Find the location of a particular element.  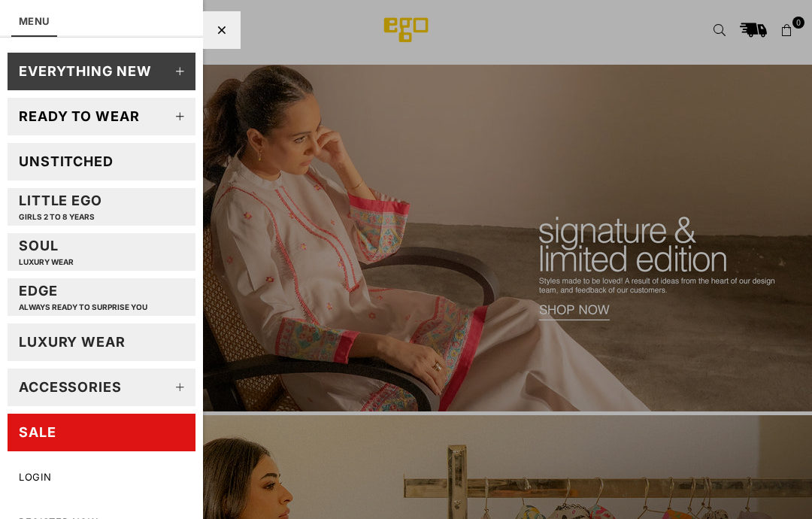

a: MENU is located at coordinates (34, 21).